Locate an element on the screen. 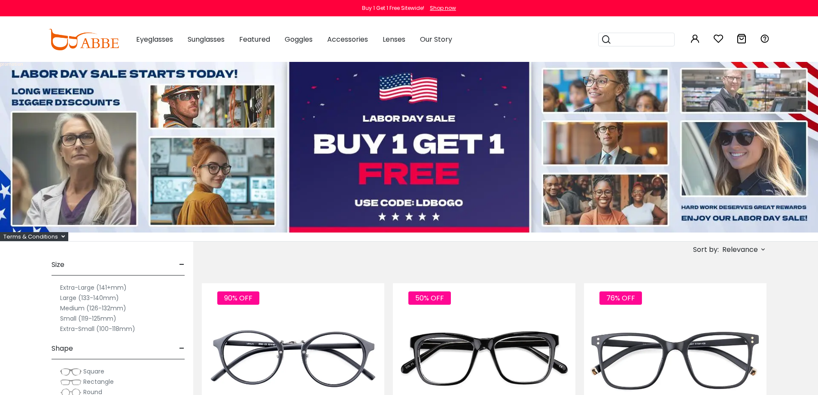  span: 90% OFF is located at coordinates (238, 298).